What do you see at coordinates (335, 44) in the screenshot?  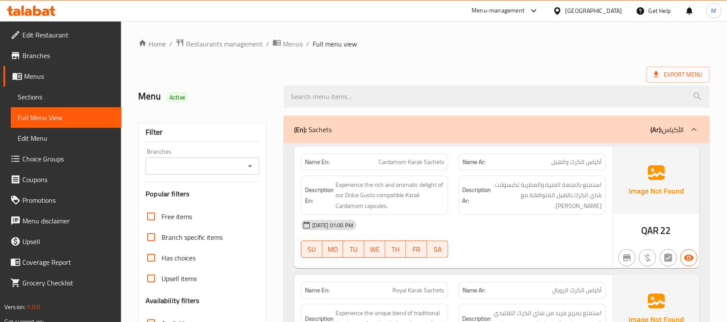 I see `span: Full menu view` at bounding box center [335, 44].